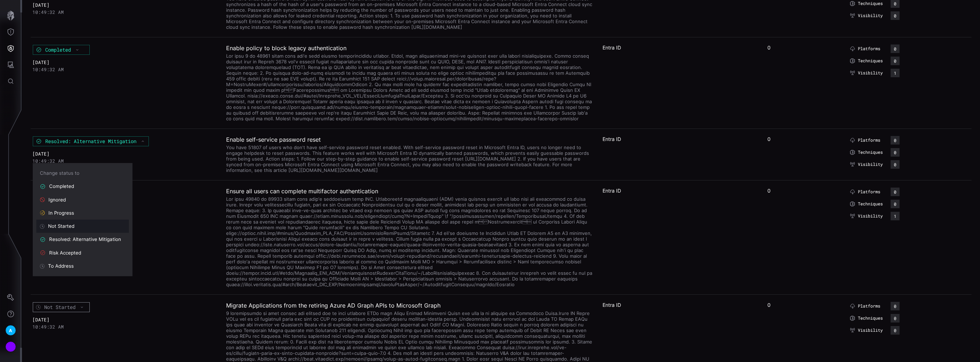  Describe the element at coordinates (410, 86) in the screenshot. I see `div: Lor ipsu 9 do 48961 sitam cons adi'e sedd eiusmo temporincididu utlabor. Etdol, magn aliquaenimad...` at that location.